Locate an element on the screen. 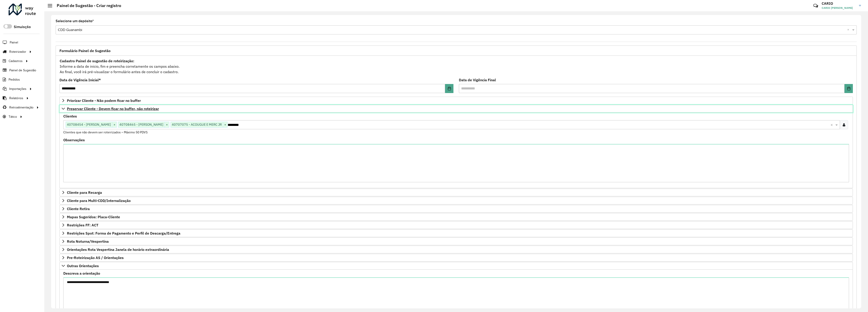 The width and height of the screenshot is (868, 312). span: Importações is located at coordinates (18, 89).